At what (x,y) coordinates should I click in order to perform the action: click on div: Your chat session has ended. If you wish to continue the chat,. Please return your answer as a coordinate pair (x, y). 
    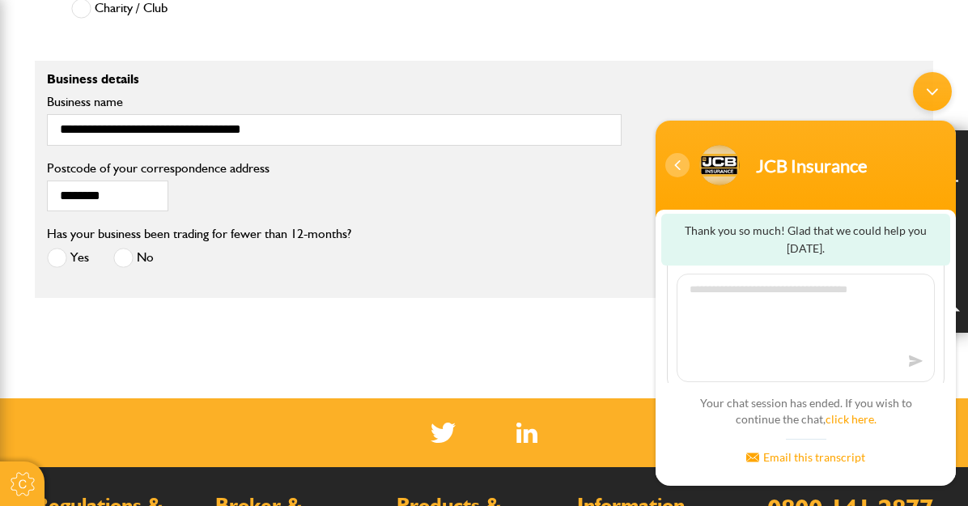
    Looking at the image, I should click on (158, 366).